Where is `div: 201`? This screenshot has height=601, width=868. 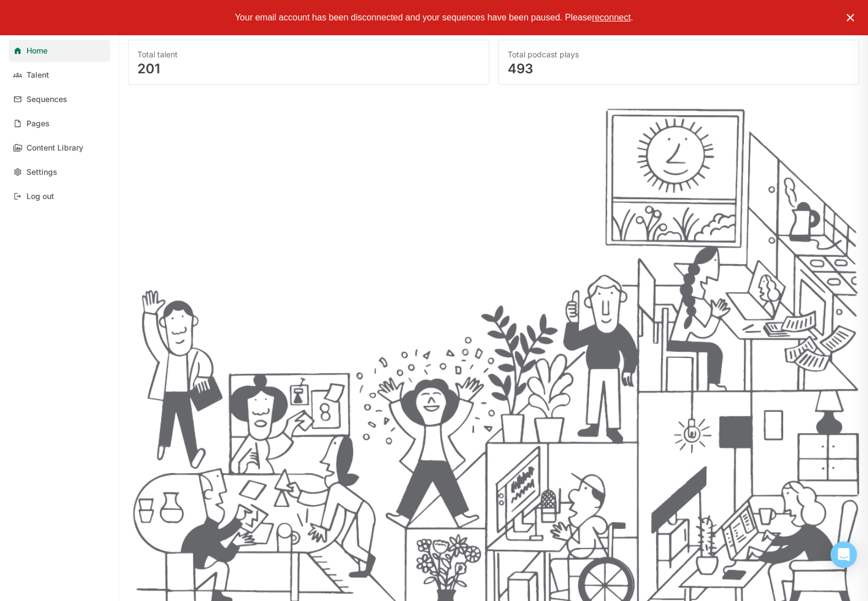
div: 201 is located at coordinates (309, 69).